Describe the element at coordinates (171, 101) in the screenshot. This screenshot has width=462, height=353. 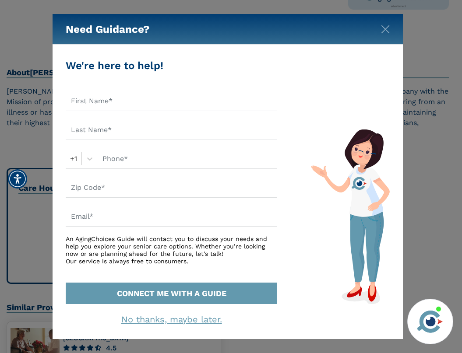
I see `input: First Name*` at that location.